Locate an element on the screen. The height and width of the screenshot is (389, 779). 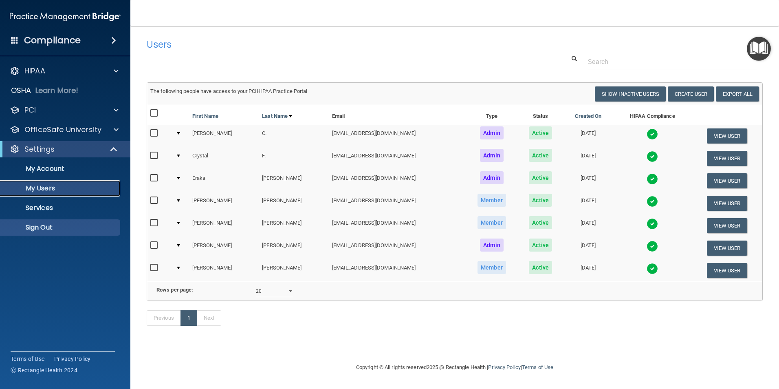
a: PCI is located at coordinates (64, 110).